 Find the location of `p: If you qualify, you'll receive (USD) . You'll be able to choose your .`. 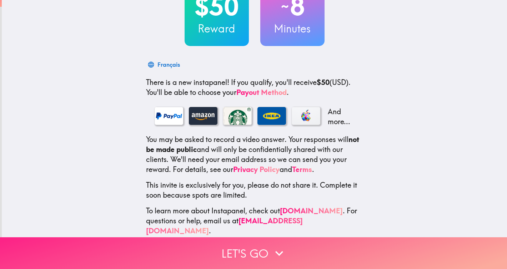

p: If you qualify, you'll receive (USD) . You'll be able to choose your . is located at coordinates (254, 87).